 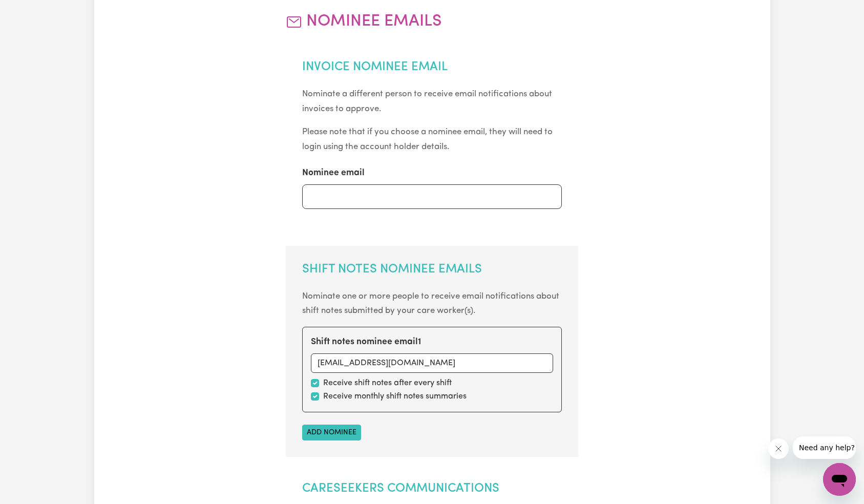 What do you see at coordinates (427, 139) in the screenshot?
I see `small: Please note that if you choose a nominee email, they will need to login using the account holder ...` at bounding box center [427, 139].